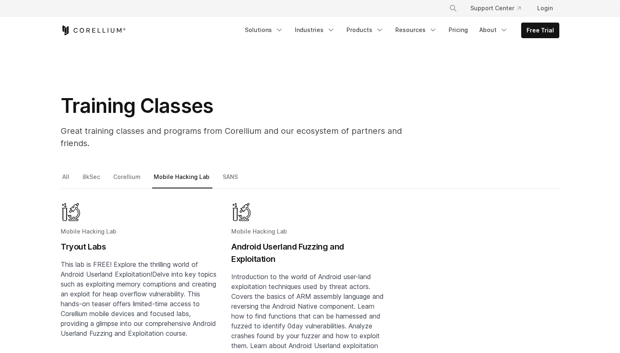  I want to click on a: Login, so click(545, 8).